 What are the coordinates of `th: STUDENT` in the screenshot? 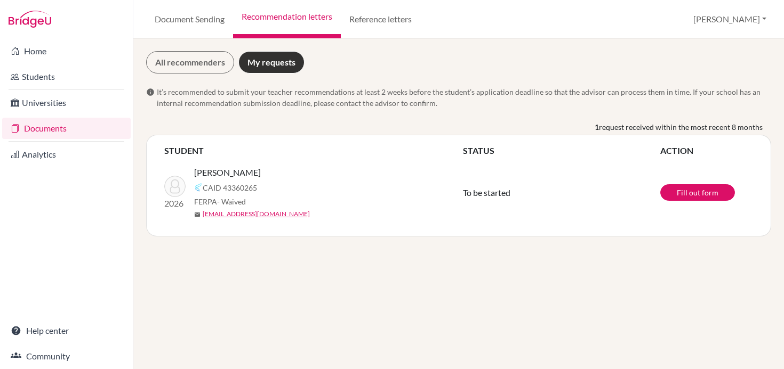 It's located at (313, 151).